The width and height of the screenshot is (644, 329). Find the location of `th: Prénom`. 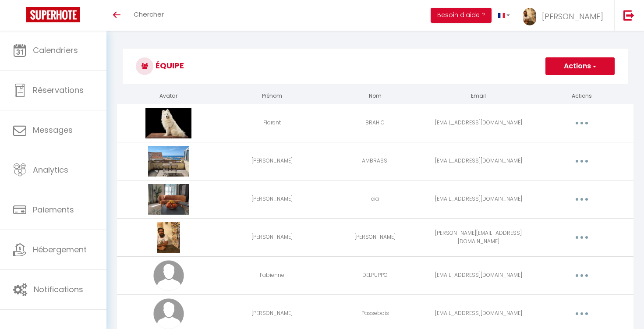

th: Prénom is located at coordinates (272, 96).